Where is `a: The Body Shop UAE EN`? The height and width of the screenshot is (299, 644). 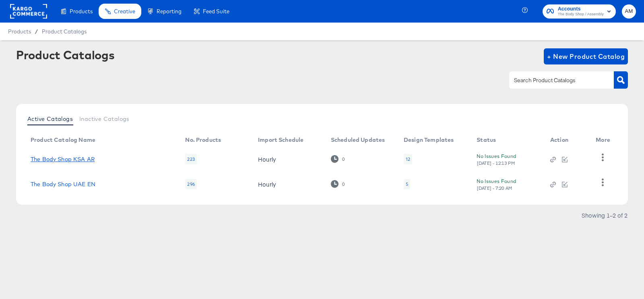 a: The Body Shop UAE EN is located at coordinates (63, 184).